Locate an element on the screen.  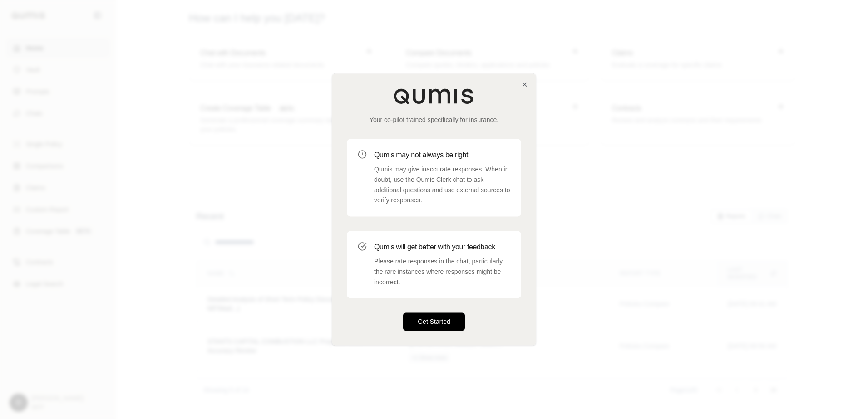
h3: Qumis will get better with your feedback is located at coordinates (442, 247).